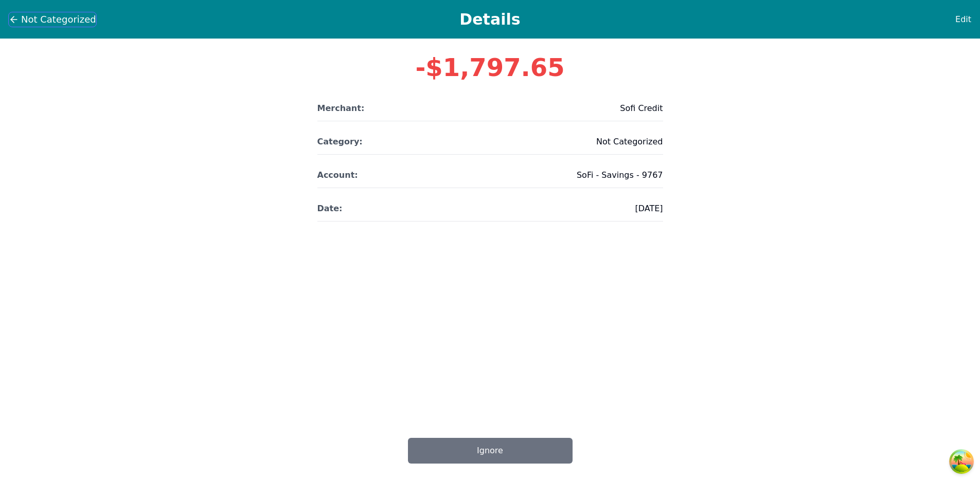  What do you see at coordinates (620, 176) in the screenshot?
I see `span: SoFi - Savings - 9767` at bounding box center [620, 176].